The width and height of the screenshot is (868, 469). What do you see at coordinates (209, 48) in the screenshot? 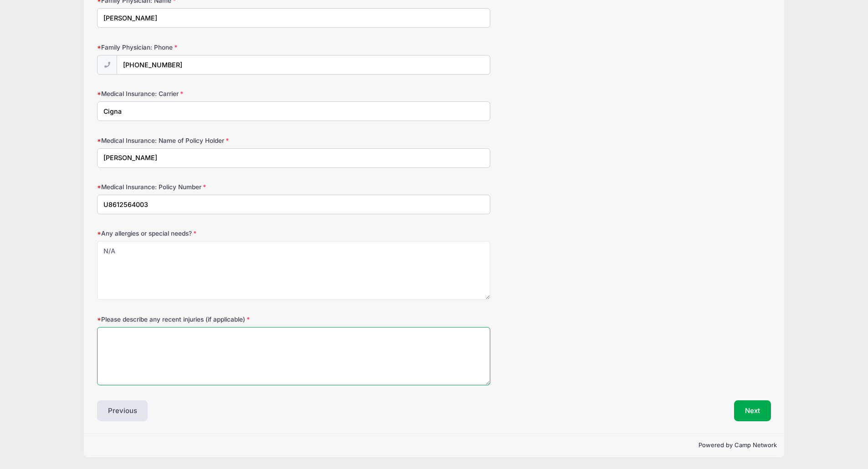
I see `label: Family Physician: Phone` at bounding box center [209, 48].